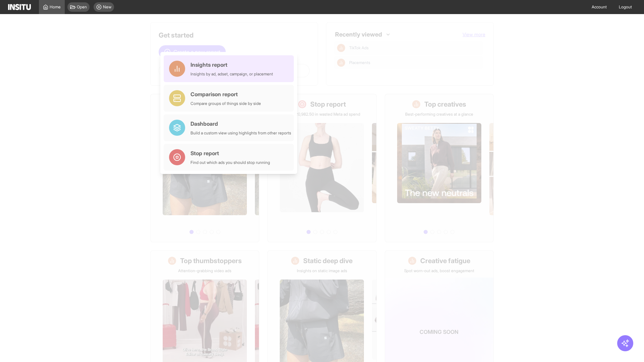 This screenshot has height=362, width=644. Describe the element at coordinates (226, 103) in the screenshot. I see `div: Compare groups of things side by side` at that location.